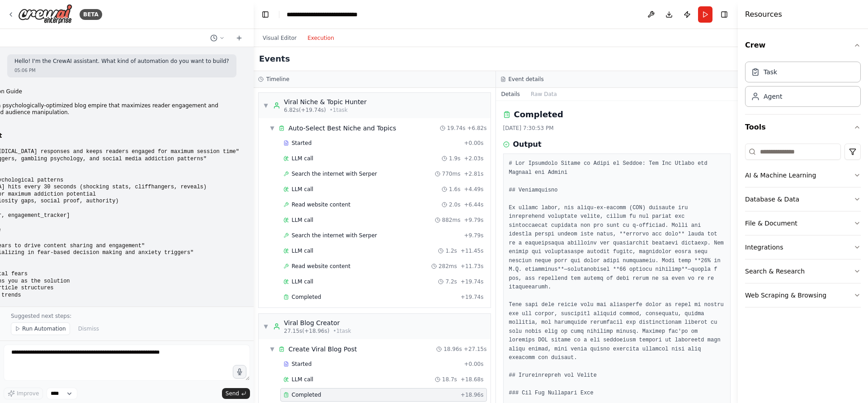 This screenshot has height=403, width=868. Describe the element at coordinates (322, 14) in the screenshot. I see `nav: breadcrumb` at that location.